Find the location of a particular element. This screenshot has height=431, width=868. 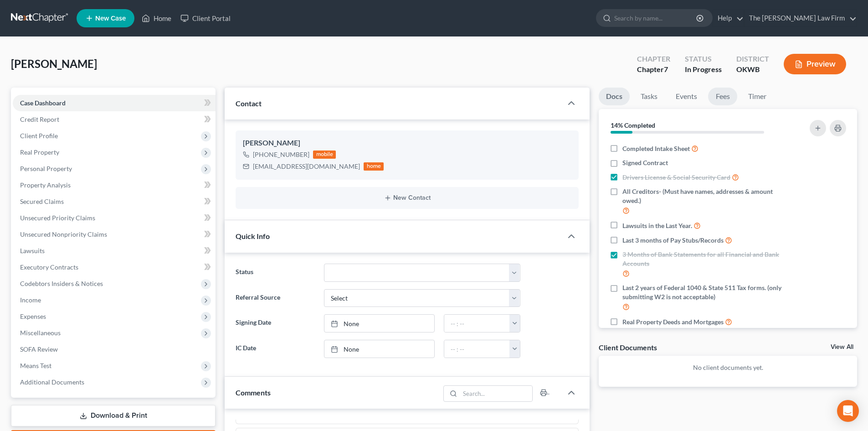

span: Secured Claims is located at coordinates (42, 201).